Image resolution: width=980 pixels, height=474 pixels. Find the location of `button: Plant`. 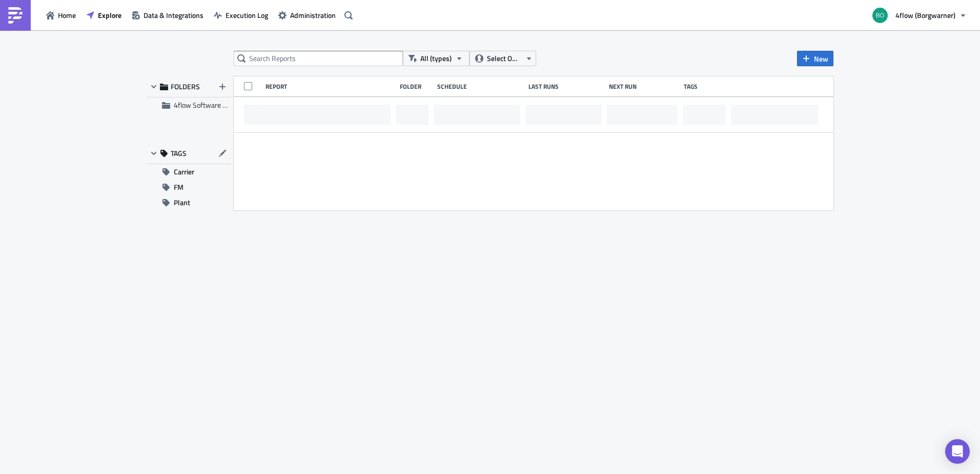

button: Plant is located at coordinates (189, 202).